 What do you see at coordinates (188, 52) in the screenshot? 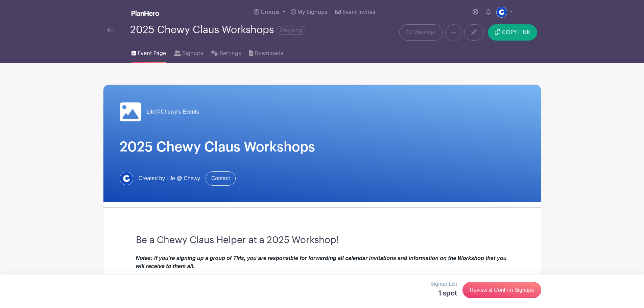
I see `a: Signups` at bounding box center [188, 52].